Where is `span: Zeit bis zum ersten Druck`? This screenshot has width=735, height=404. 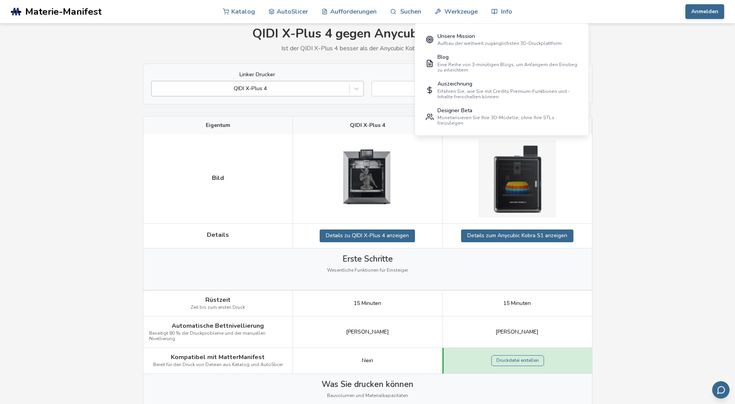 span: Zeit bis zum ersten Druck is located at coordinates (218, 308).